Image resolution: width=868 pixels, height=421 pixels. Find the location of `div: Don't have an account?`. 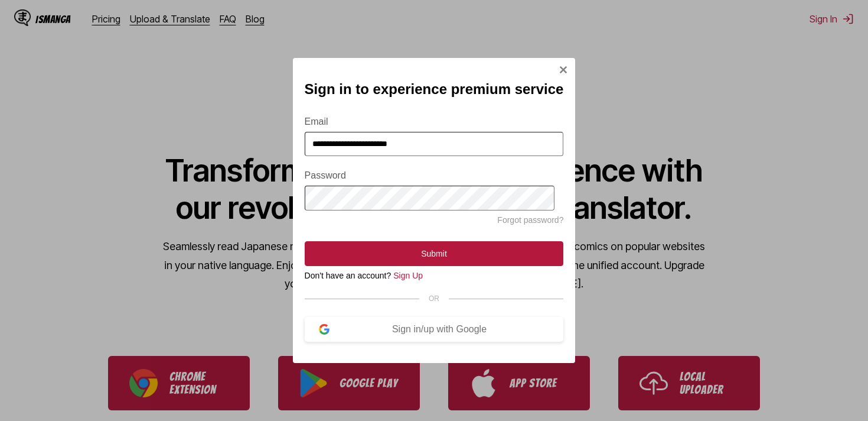

div: Don't have an account? is located at coordinates (434, 275).